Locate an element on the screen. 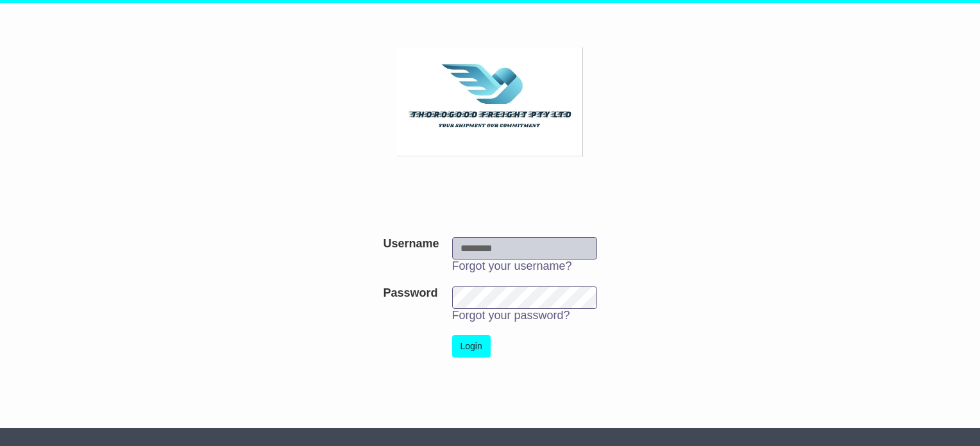  img: Thorogood Freight Pty Ltd is located at coordinates (490, 102).